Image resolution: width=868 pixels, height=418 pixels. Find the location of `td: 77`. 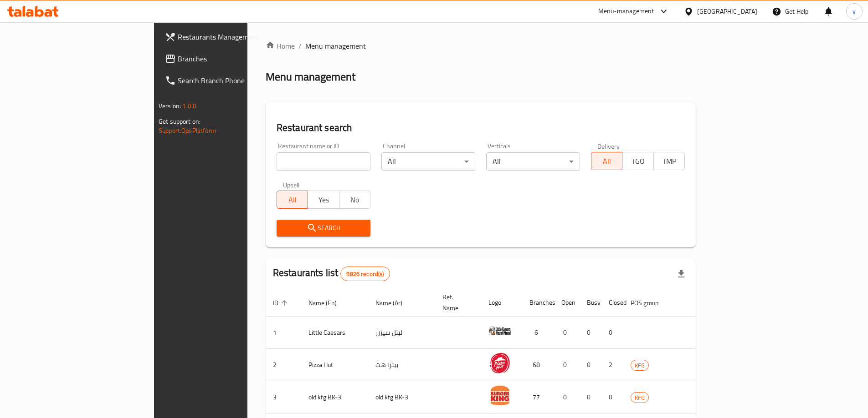

td: 77 is located at coordinates (538, 397).